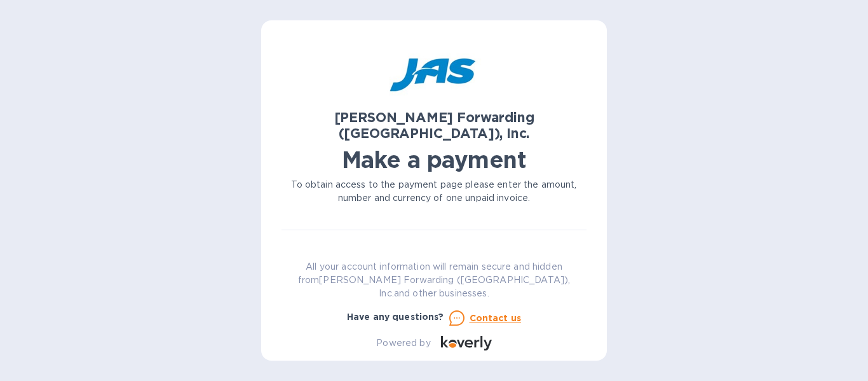  Describe the element at coordinates (496, 318) in the screenshot. I see `u: Contact us` at that location.